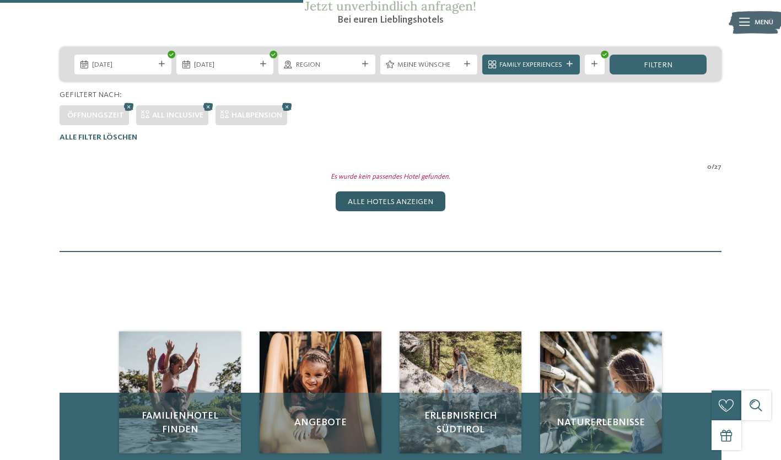 The image size is (781, 460). Describe the element at coordinates (531, 65) in the screenshot. I see `span: Family Experiences` at that location.